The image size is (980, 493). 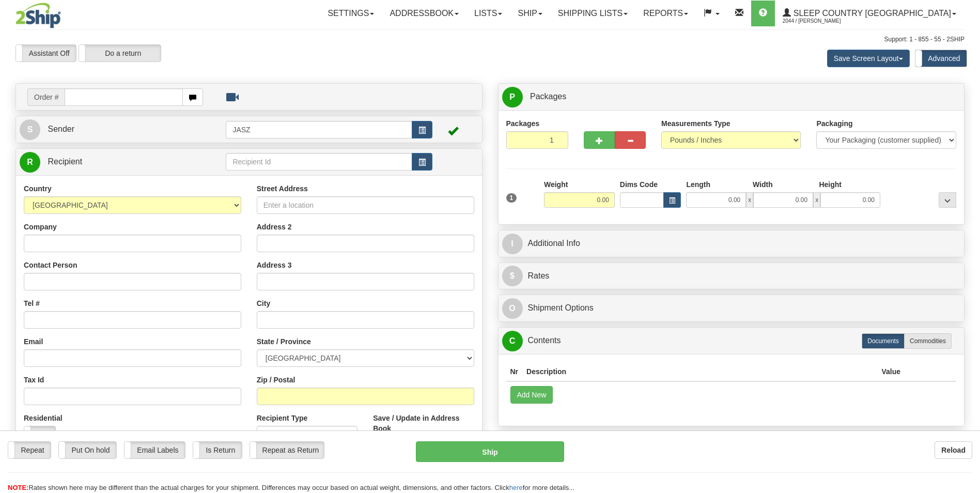 What do you see at coordinates (29, 450) in the screenshot?
I see `label: Repeat` at bounding box center [29, 450].